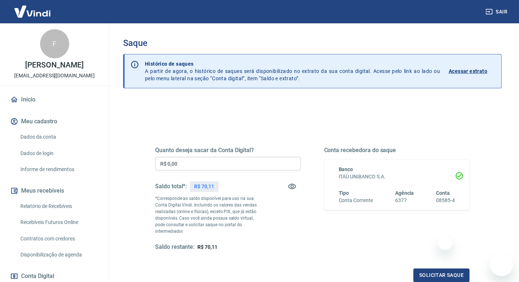 This screenshot has width=519, height=282. What do you see at coordinates (497, 12) in the screenshot?
I see `button: Sair` at bounding box center [497, 12].